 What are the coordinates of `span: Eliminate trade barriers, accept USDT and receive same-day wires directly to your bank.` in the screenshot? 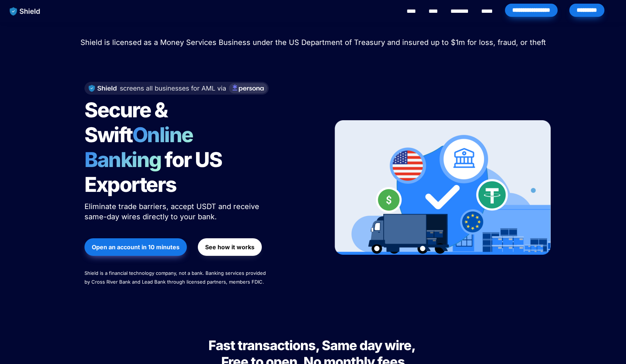 It's located at (173, 212).